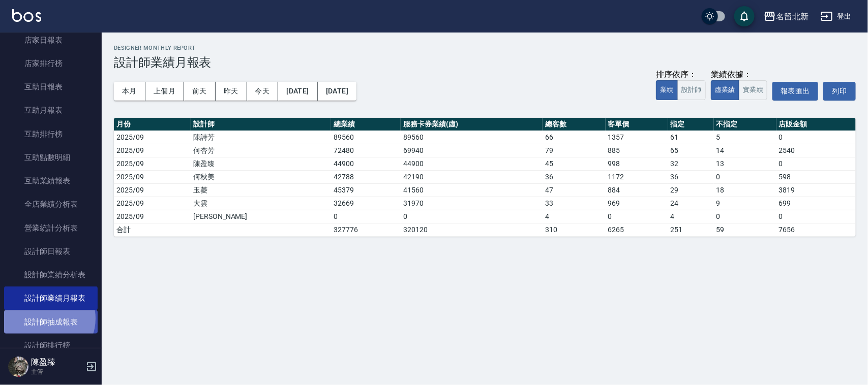  What do you see at coordinates (574, 230) in the screenshot?
I see `td: 310` at bounding box center [574, 230].